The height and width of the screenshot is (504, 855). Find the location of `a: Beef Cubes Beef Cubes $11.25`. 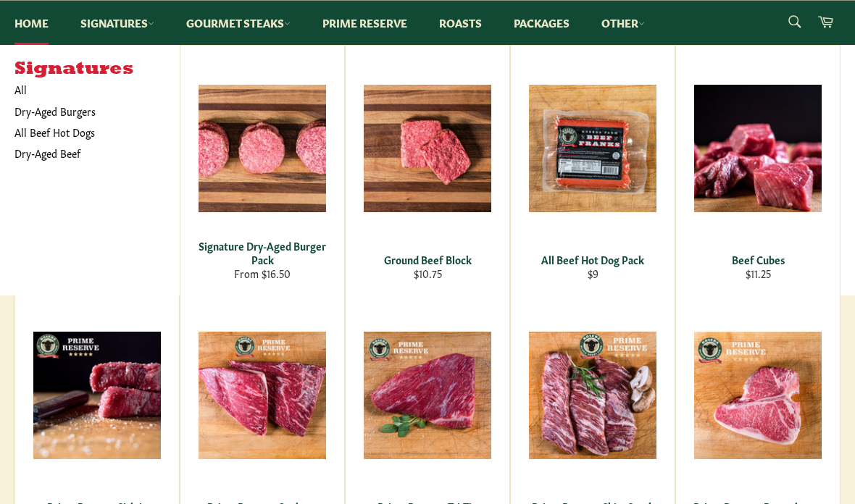

a: Beef Cubes Beef Cubes $11.25 is located at coordinates (758, 171).